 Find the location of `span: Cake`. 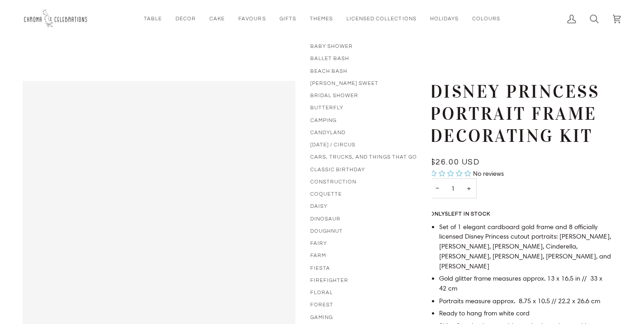

span: Cake is located at coordinates (217, 19).